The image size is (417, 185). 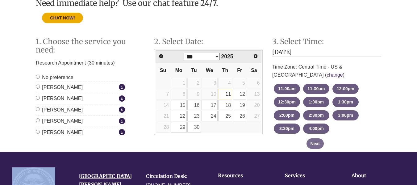 I want to click on a: CHAT NOW!, so click(x=62, y=18).